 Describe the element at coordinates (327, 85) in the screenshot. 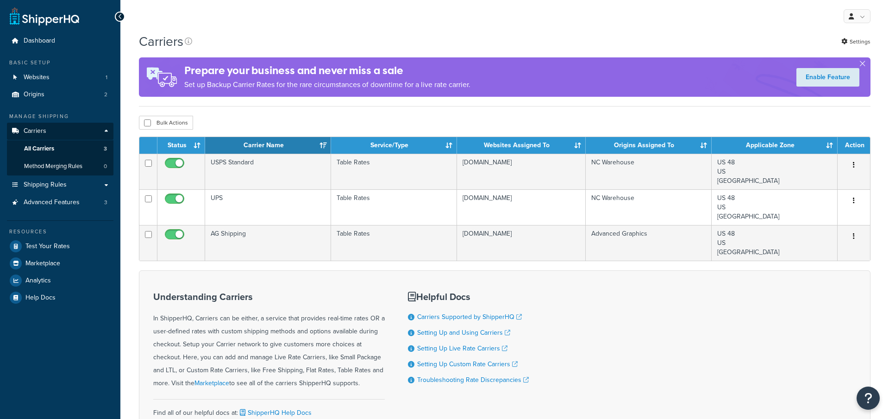

I see `p: Set up Backup Carrier Rates for the rare circumstances of downtime for a live rate carrier.` at that location.